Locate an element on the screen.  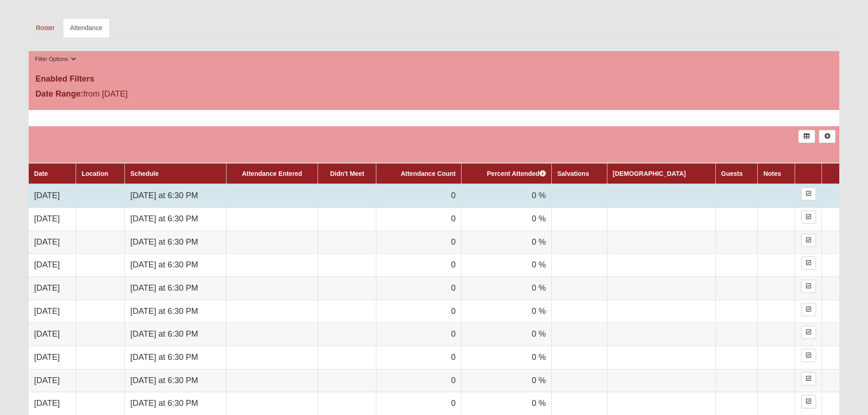
a: Schedule is located at coordinates (145, 174).